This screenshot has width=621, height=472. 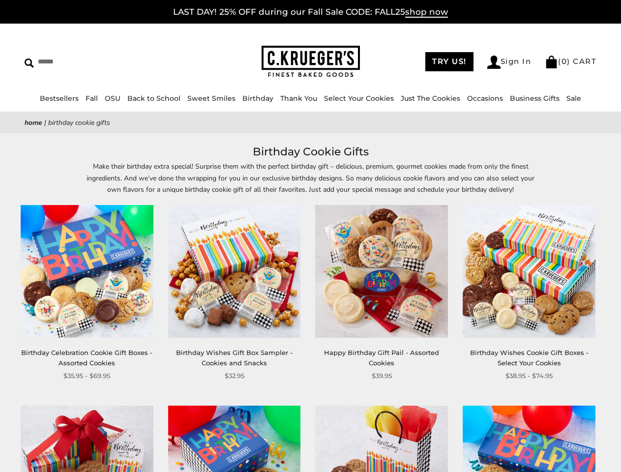 I want to click on a: Fall, so click(x=91, y=98).